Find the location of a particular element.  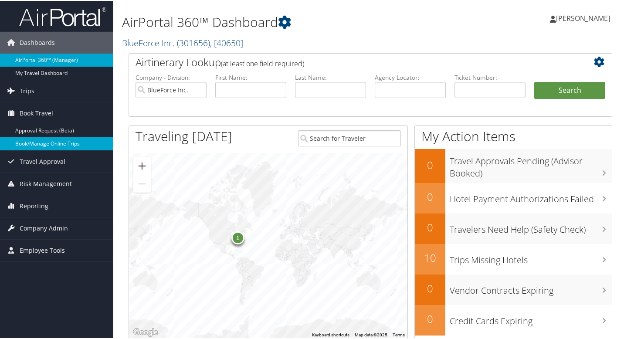

span: Company Admin is located at coordinates (44, 227).